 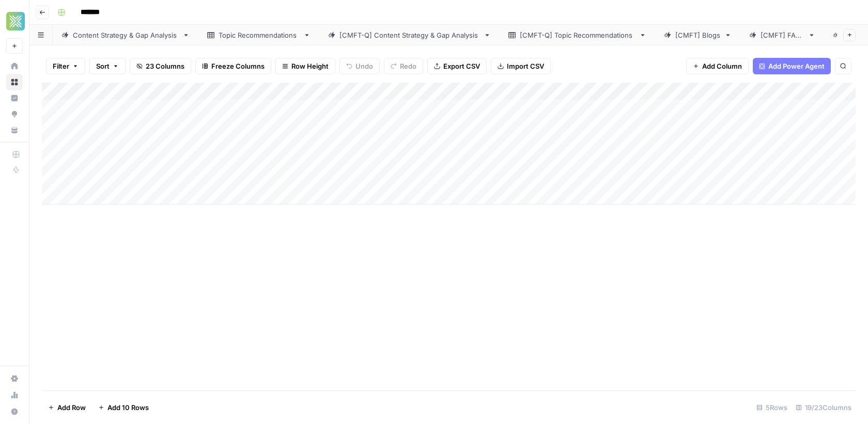 What do you see at coordinates (14, 66) in the screenshot?
I see `a: Home` at bounding box center [14, 66].